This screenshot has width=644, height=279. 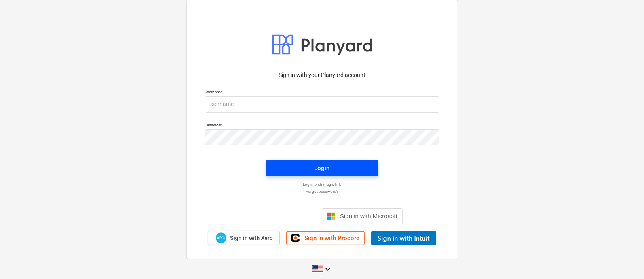 I want to click on a: Sign in with Xero, so click(x=244, y=238).